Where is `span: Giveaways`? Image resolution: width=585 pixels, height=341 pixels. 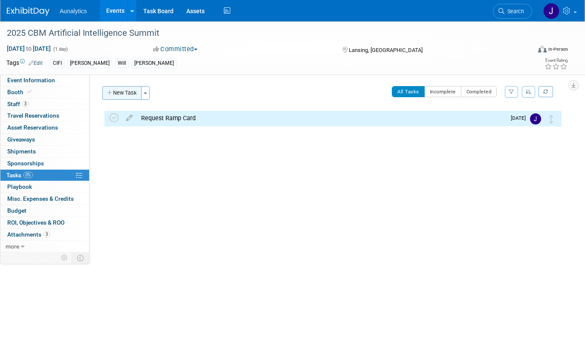 span: Giveaways is located at coordinates (21, 139).